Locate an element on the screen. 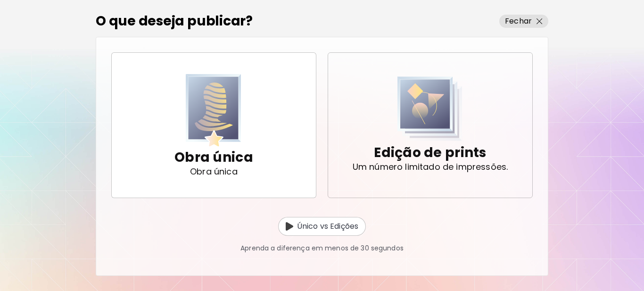 The image size is (644, 291). p: Aprenda a diferença em menos de 30 segundos is located at coordinates (322, 248).